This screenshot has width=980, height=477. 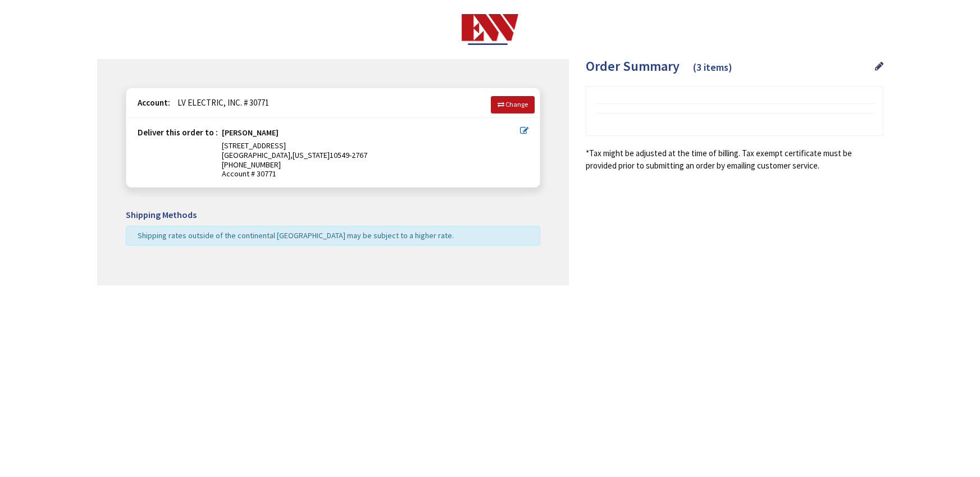 What do you see at coordinates (517, 104) in the screenshot?
I see `span: Change` at bounding box center [517, 104].